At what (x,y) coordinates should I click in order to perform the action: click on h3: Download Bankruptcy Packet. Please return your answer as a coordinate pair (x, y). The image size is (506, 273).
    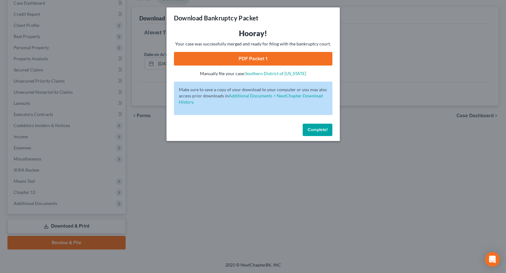
    Looking at the image, I should click on (216, 18).